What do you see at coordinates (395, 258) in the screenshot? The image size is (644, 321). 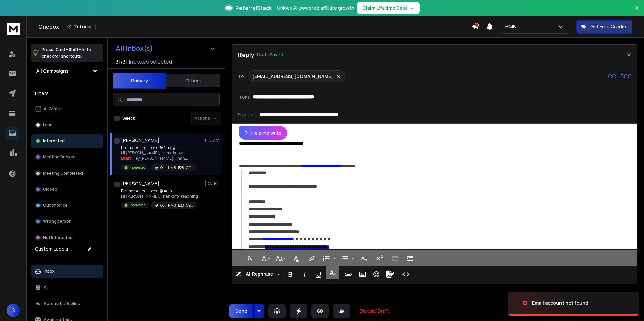 I see `button: Decrease Indent (⌘[)` at bounding box center [395, 258].